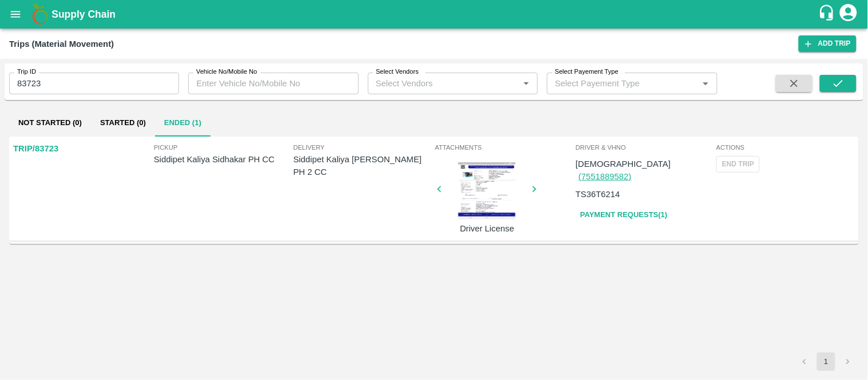 The height and width of the screenshot is (380, 868). I want to click on input: Enter Trip ID, so click(94, 83).